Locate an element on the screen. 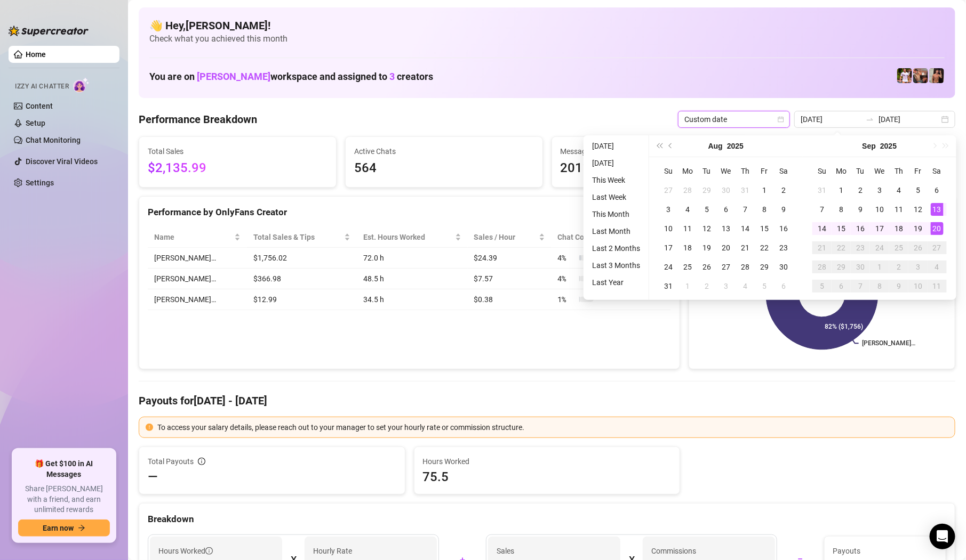 This screenshot has width=966, height=560. td: 2025-10-11 is located at coordinates (937, 286).